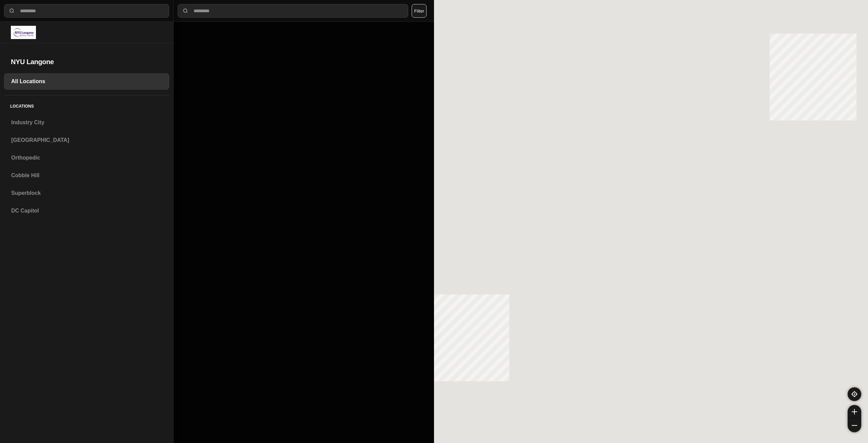  What do you see at coordinates (86, 123) in the screenshot?
I see `h3: Industry City` at bounding box center [86, 123].